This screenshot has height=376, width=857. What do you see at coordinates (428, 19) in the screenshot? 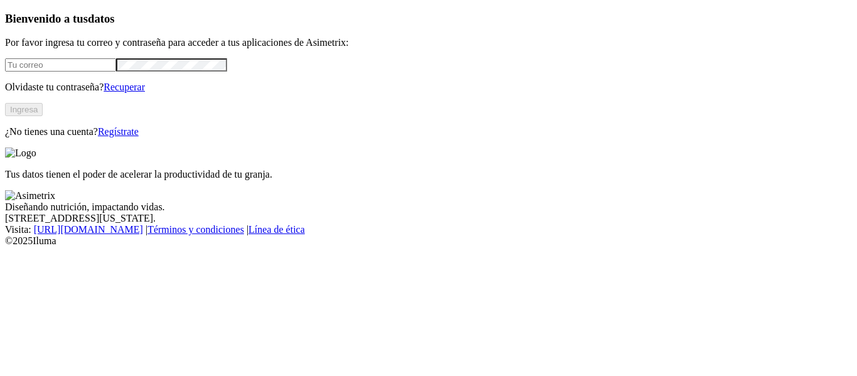
I see `h3: Bienvenido a tus` at bounding box center [428, 19].